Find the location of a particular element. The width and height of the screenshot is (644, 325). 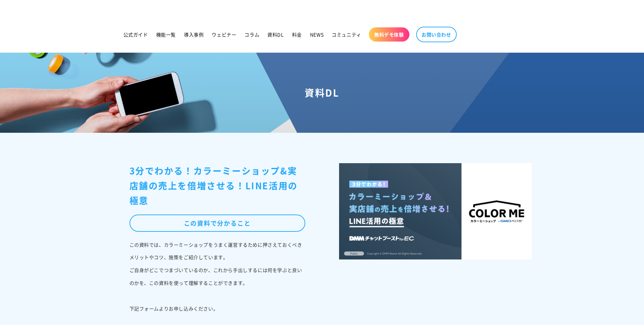

span: お問い合わせ is located at coordinates (437, 34).